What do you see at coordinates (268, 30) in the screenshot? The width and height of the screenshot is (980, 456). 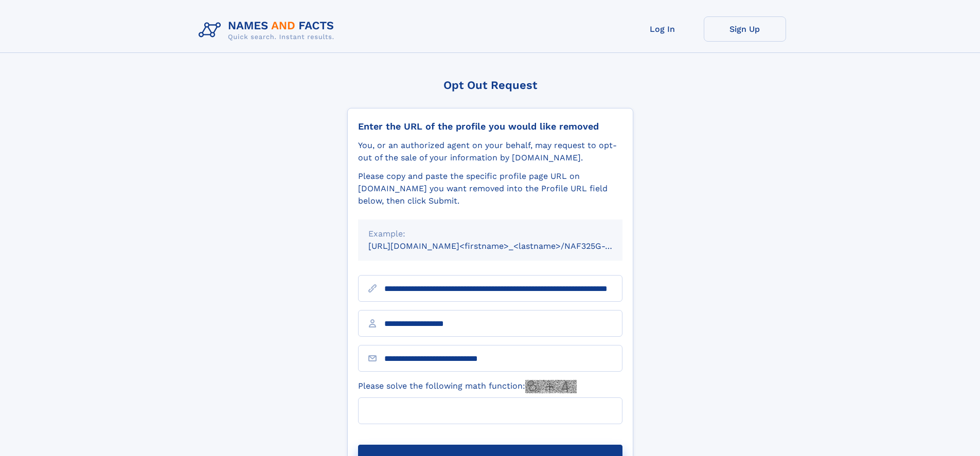 I see `img: Logo Names and Facts` at bounding box center [268, 30].